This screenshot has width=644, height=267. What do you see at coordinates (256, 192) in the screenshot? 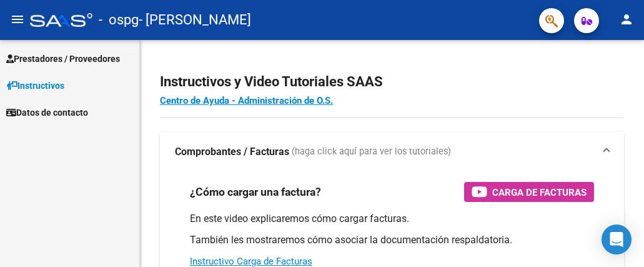
I see `h3: ¿Cómo cargar una factura?` at bounding box center [256, 192].